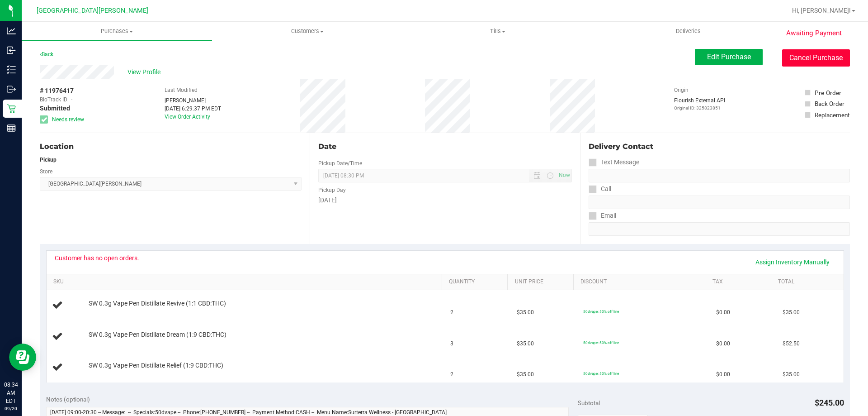  Describe the element at coordinates (11, 128) in the screenshot. I see `inline-svg: Reports` at that location.